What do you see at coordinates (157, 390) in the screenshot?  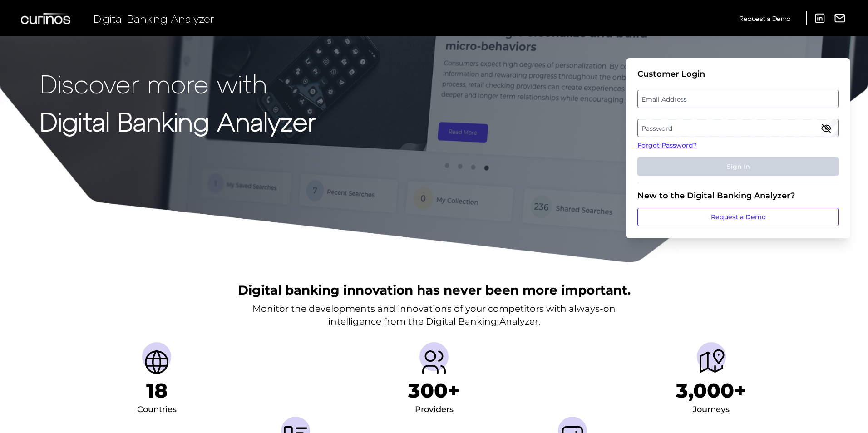 I see `h1: 18` at bounding box center [157, 390].